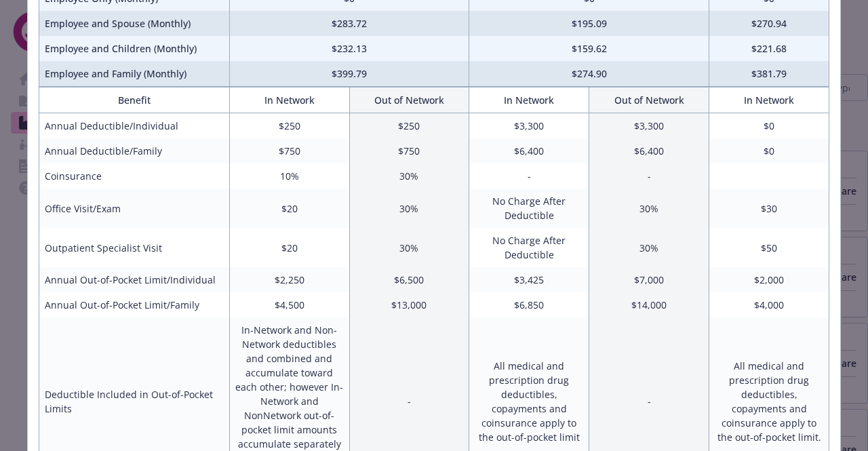 Image resolution: width=868 pixels, height=451 pixels. Describe the element at coordinates (769, 23) in the screenshot. I see `td: $270.94` at that location.